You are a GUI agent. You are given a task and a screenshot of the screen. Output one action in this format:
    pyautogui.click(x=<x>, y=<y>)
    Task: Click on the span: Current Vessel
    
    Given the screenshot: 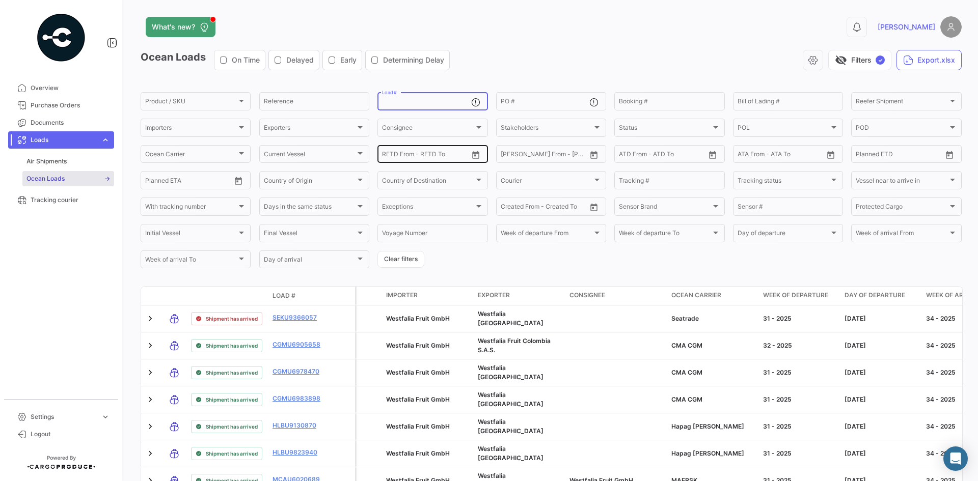 What is the action you would take?
    pyautogui.click(x=310, y=156)
    